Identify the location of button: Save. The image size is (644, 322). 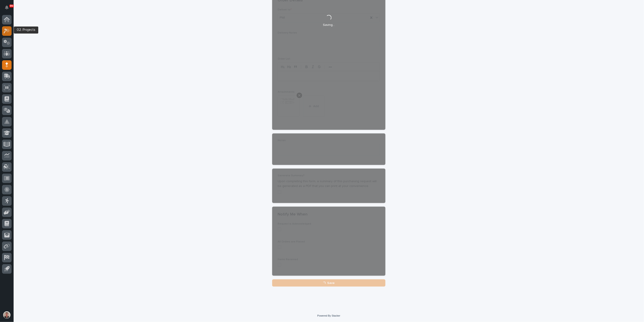
(329, 283).